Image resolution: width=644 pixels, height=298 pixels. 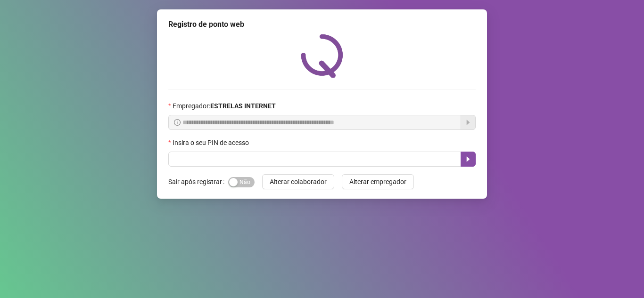 I want to click on label: Insira o seu PIN de acesso, so click(x=212, y=143).